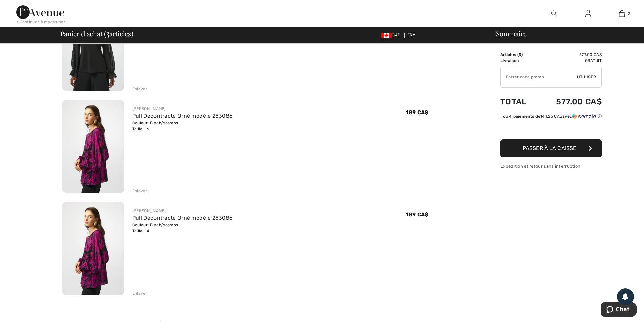 The image size is (644, 322). I want to click on span: Panier d'achat ( articles), so click(97, 33).